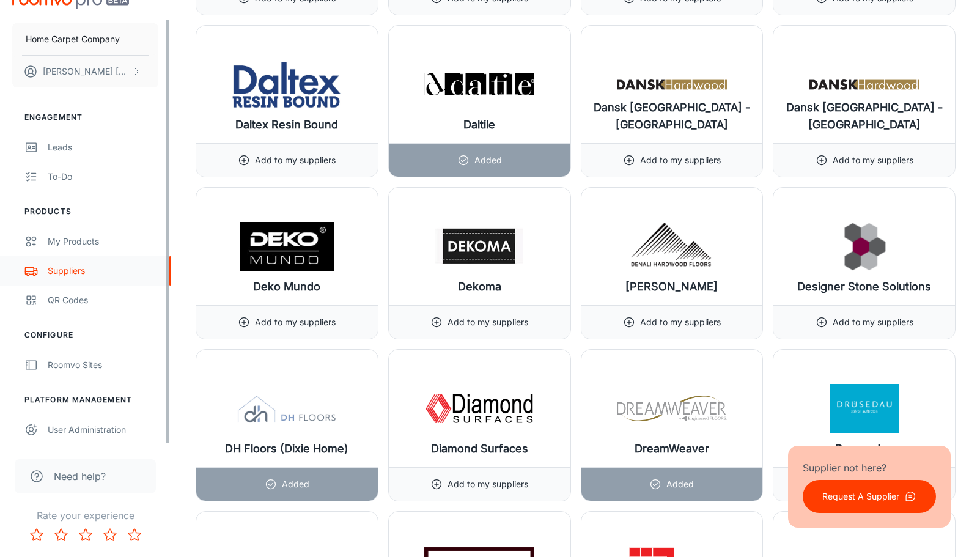 This screenshot has width=980, height=557. I want to click on img: DH Floors (Dixie Home), so click(287, 409).